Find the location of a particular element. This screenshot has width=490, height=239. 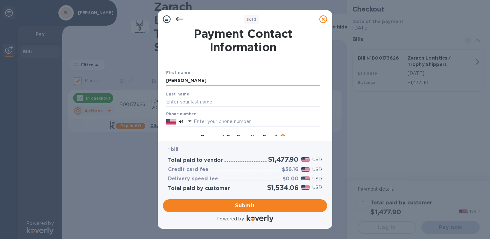

h3: $0.00 is located at coordinates (291, 179).